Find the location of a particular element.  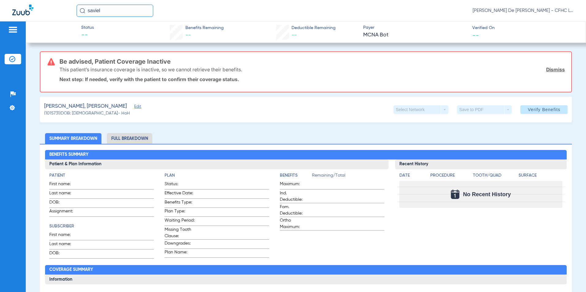

h3: Be advised, Patient Coverage Inactive is located at coordinates (312, 62).